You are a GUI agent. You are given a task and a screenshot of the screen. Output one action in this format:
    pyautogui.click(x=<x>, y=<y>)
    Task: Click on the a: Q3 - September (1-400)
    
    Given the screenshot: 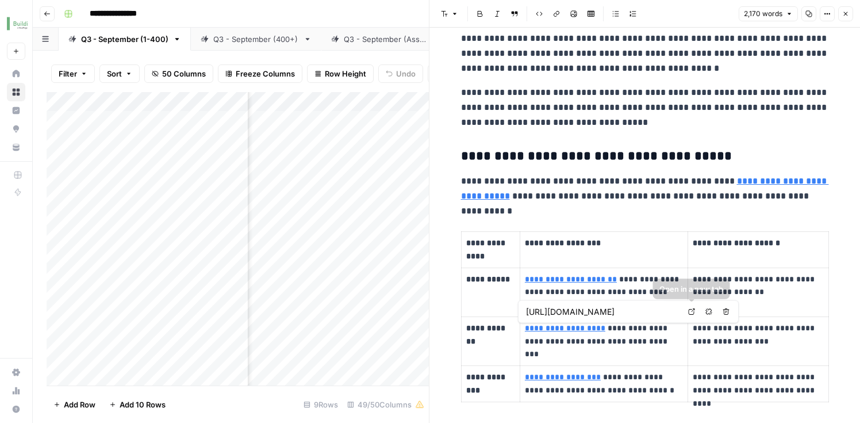 What is the action you would take?
    pyautogui.click(x=125, y=39)
    